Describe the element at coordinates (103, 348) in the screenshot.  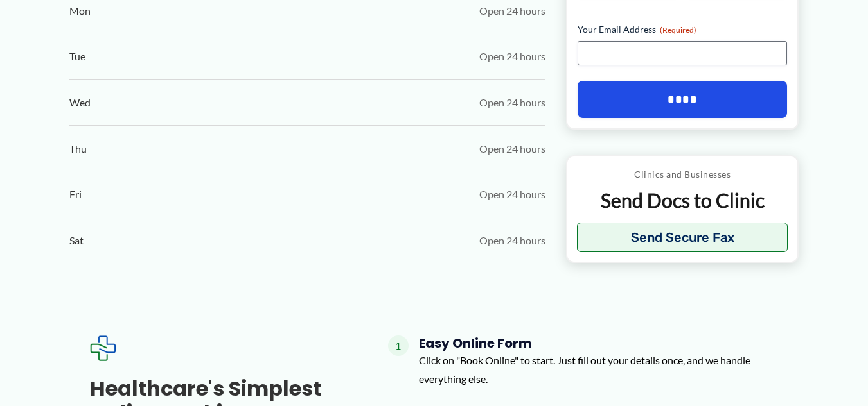
I see `img: Expected Healthcare Logo` at that location.